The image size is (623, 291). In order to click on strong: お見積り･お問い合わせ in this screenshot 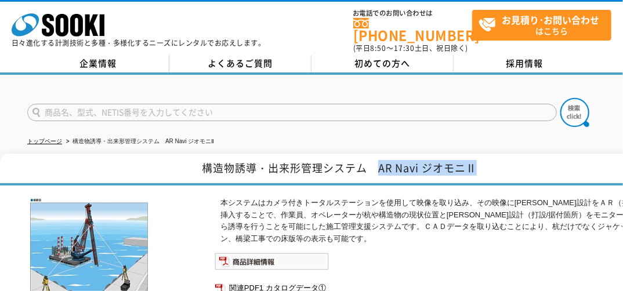, I will do `click(551, 20)`.